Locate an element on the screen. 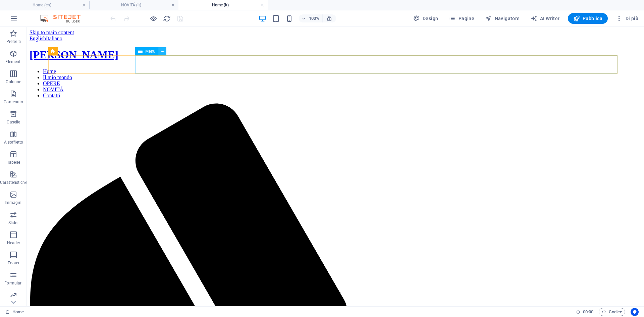 Image resolution: width=644 pixels, height=317 pixels. p: Immagini is located at coordinates (13, 202).